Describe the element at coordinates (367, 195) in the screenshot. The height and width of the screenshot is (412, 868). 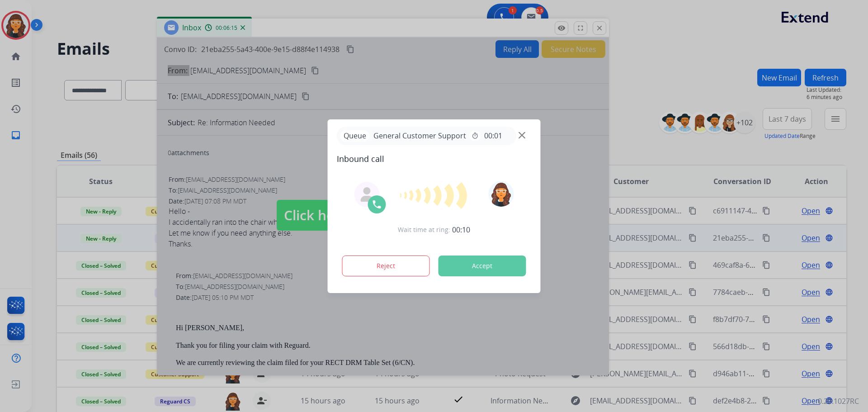
I see `img: agent-avatar` at that location.